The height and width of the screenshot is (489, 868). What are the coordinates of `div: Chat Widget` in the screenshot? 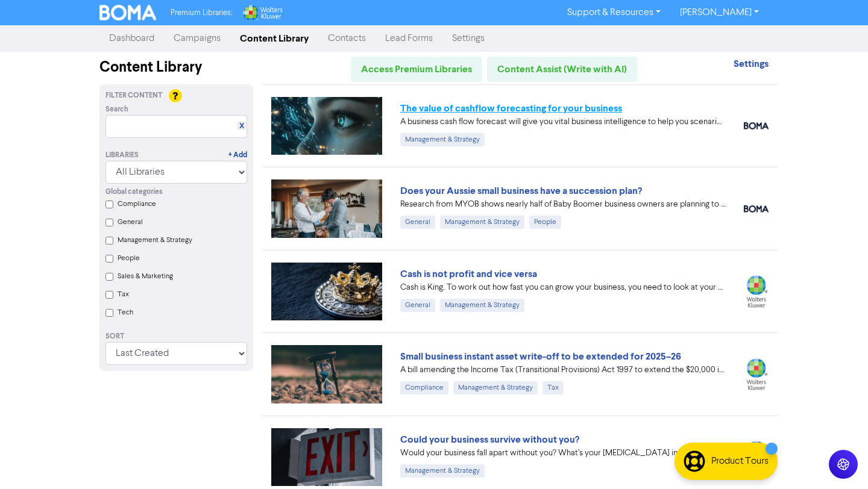 It's located at (838, 460).